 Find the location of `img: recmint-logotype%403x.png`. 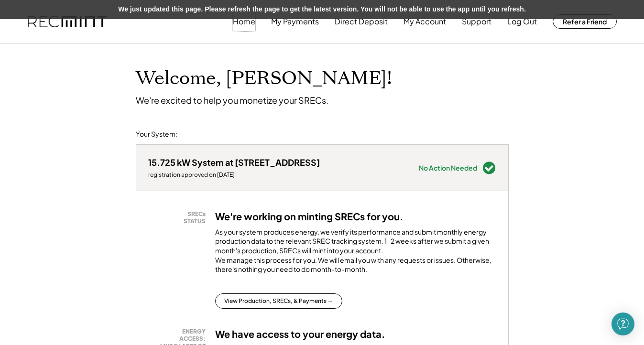

img: recmint-logotype%403x.png is located at coordinates (68, 21).